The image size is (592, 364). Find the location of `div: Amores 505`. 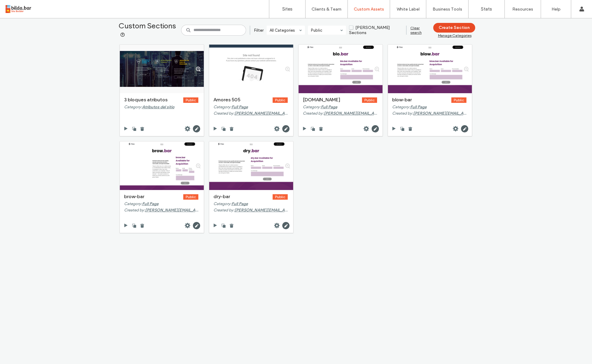

div: Amores 505 is located at coordinates (228, 100).